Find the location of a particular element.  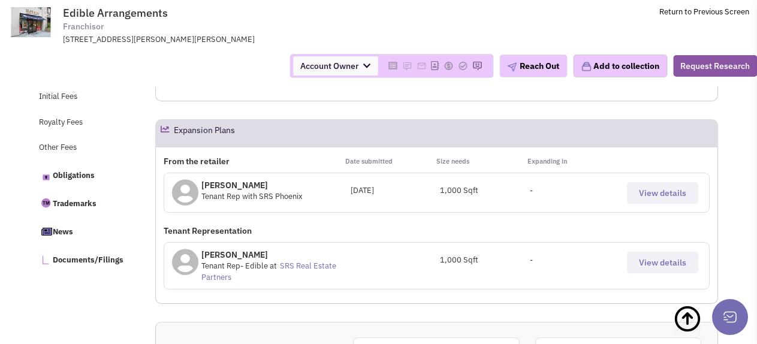

span: Franchisor is located at coordinates (83, 26).